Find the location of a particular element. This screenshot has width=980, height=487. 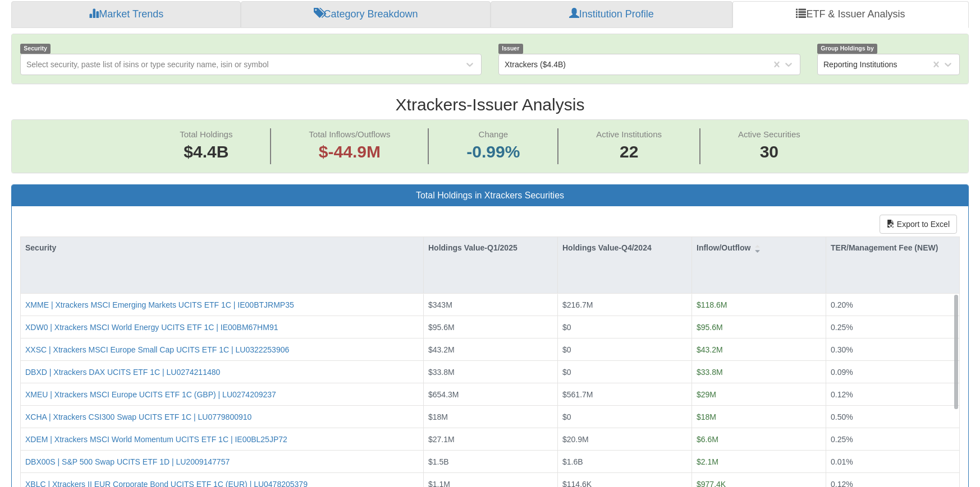

div: 0.01% is located at coordinates (892, 462).